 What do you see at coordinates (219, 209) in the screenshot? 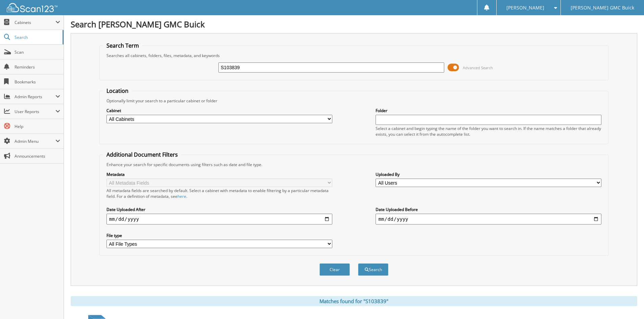
I see `label: Date Uploaded After` at bounding box center [219, 209].